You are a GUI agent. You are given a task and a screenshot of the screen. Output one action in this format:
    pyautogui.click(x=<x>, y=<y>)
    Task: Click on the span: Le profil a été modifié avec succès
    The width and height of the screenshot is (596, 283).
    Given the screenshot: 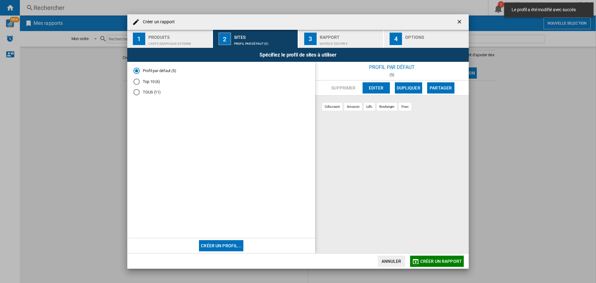 What is the action you would take?
    pyautogui.click(x=549, y=10)
    